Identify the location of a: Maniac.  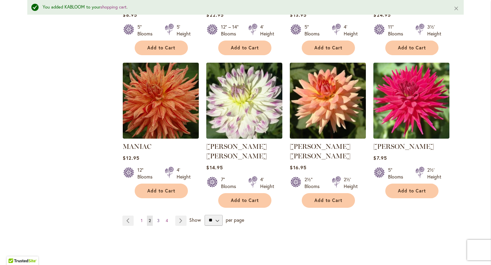
(161, 137).